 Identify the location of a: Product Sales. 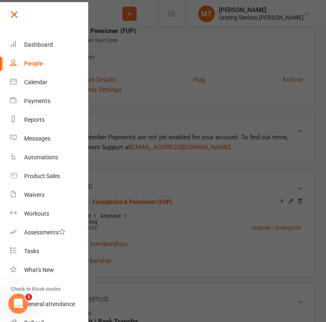
(49, 176).